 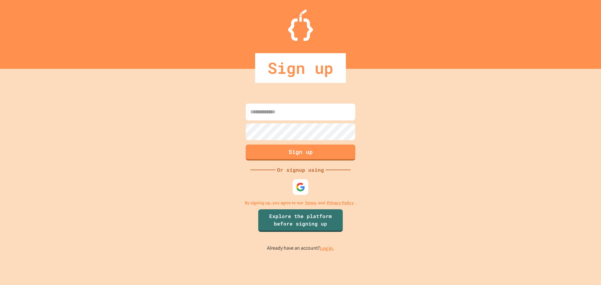 What do you see at coordinates (301, 203) in the screenshot?
I see `p: By signing up, you agree to our and .` at bounding box center [301, 203].